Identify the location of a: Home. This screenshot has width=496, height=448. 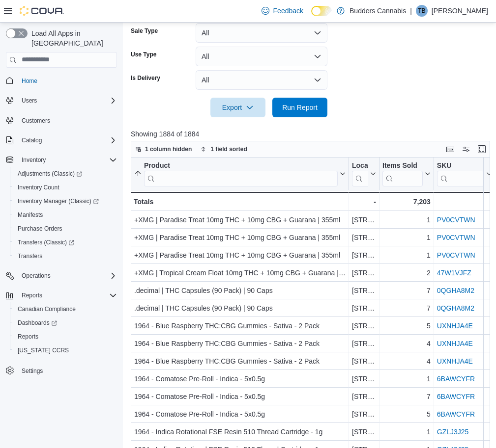
(29, 81).